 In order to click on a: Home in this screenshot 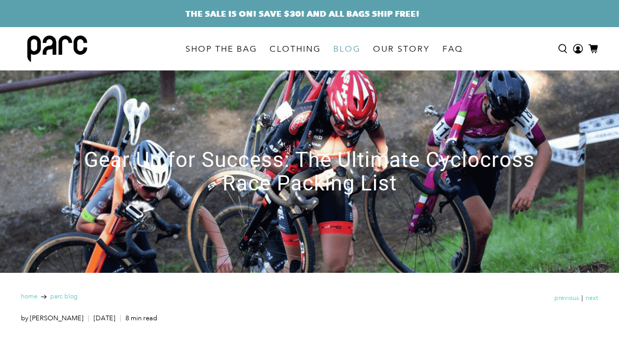, I will do `click(29, 297)`.